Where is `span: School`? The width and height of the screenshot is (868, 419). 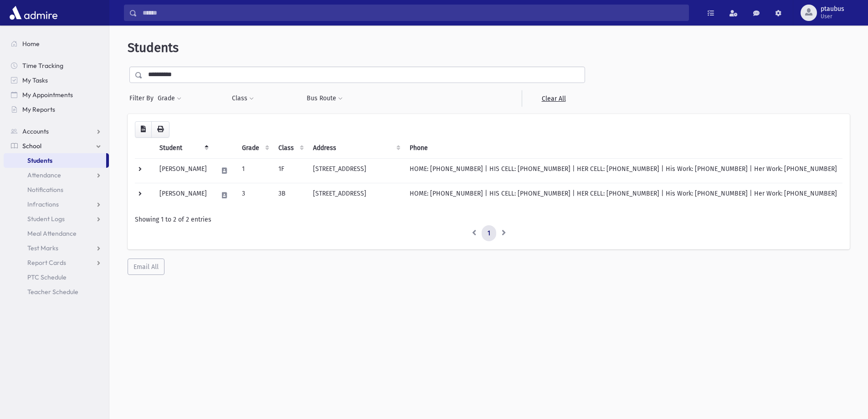 span: School is located at coordinates (32, 146).